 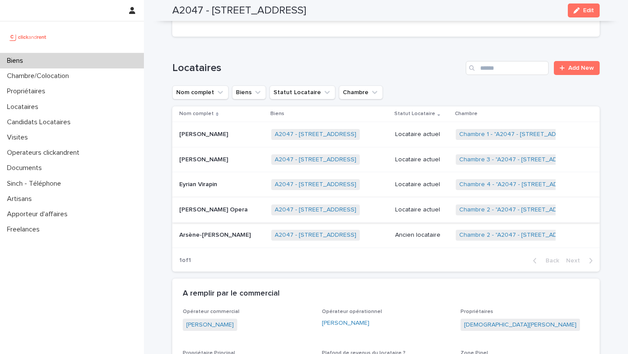 I want to click on button: Biens, so click(x=249, y=92).